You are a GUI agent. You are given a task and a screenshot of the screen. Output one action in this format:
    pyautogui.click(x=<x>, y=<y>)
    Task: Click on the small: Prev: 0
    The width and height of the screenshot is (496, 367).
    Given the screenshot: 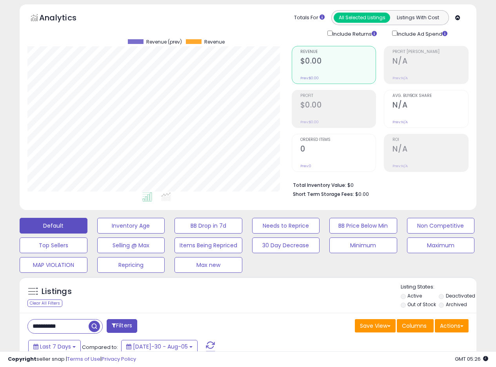 What is the action you would take?
    pyautogui.click(x=306, y=166)
    